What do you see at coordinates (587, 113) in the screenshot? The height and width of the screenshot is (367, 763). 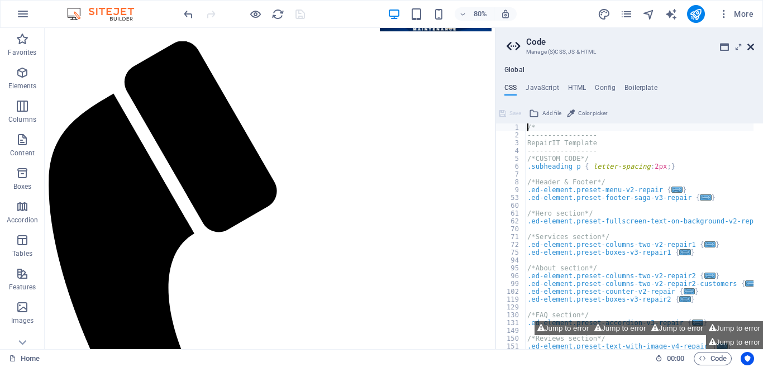 I see `button: Color picker` at bounding box center [587, 113].